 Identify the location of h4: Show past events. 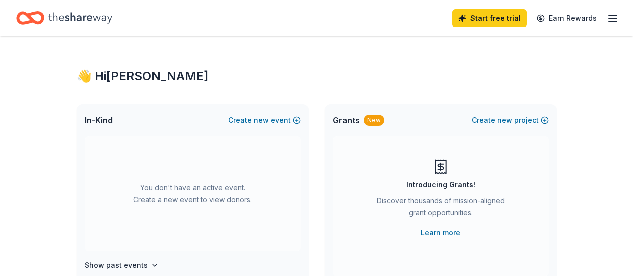
(116, 265).